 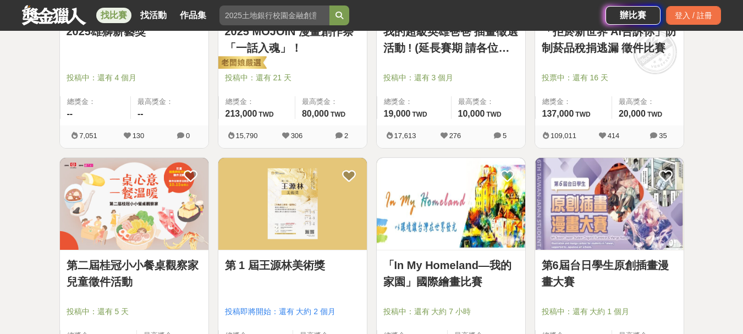 I want to click on span: 35, so click(x=663, y=135).